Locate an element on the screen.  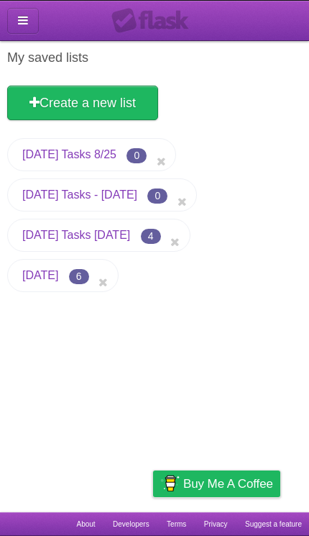
a: About is located at coordinates (86, 524).